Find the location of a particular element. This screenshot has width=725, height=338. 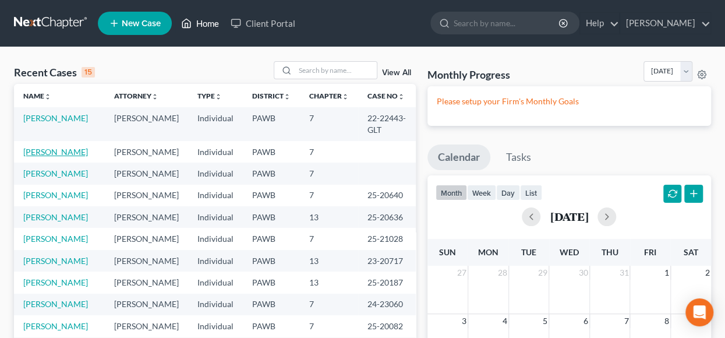

button: list is located at coordinates (531, 192).